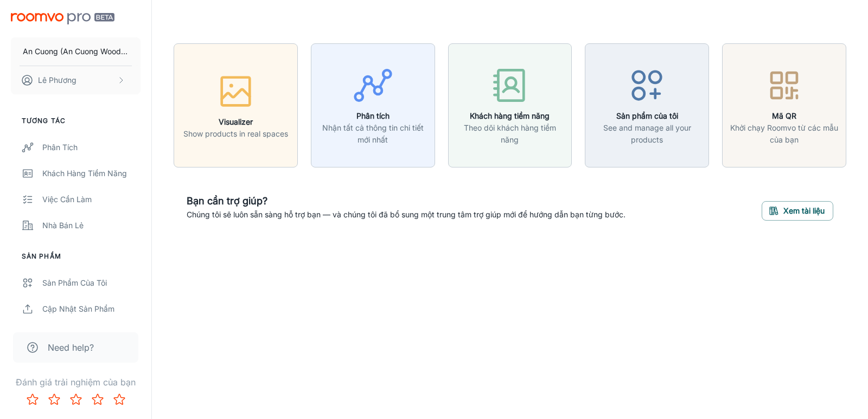  What do you see at coordinates (647, 105) in the screenshot?
I see `a: Sản phẩm của tôiSee and manage all your products` at bounding box center [647, 105].